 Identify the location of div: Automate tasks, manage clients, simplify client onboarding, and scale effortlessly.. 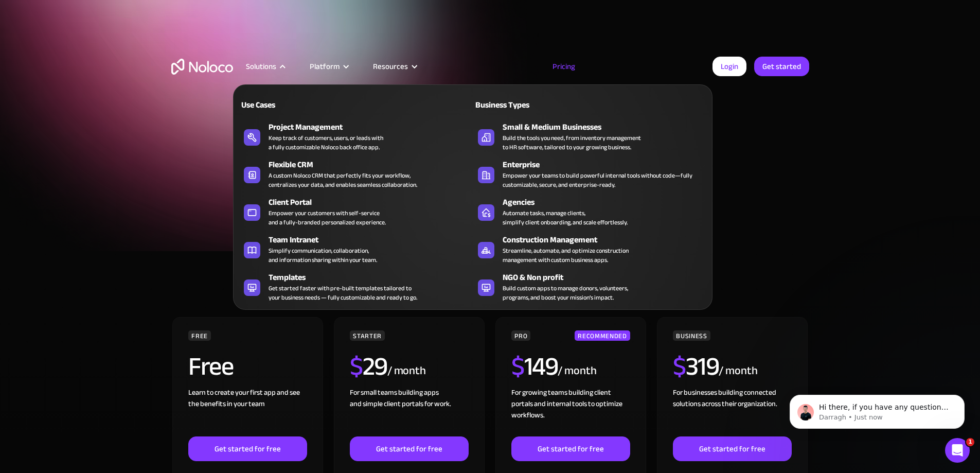
(565, 218).